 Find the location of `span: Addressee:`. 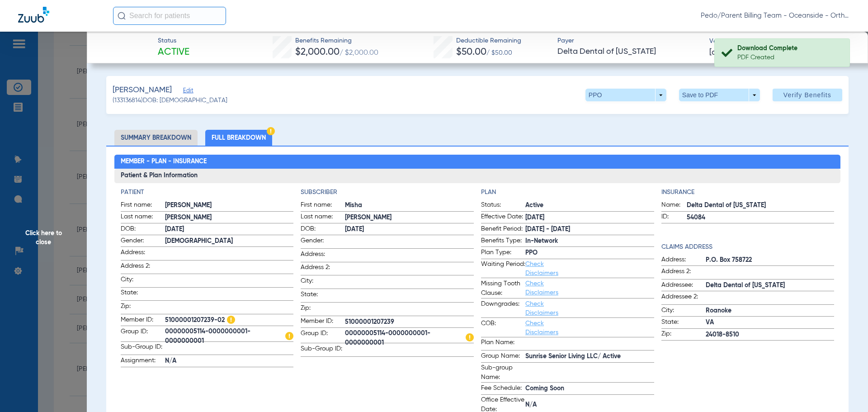

span: Addressee: is located at coordinates (683, 286).